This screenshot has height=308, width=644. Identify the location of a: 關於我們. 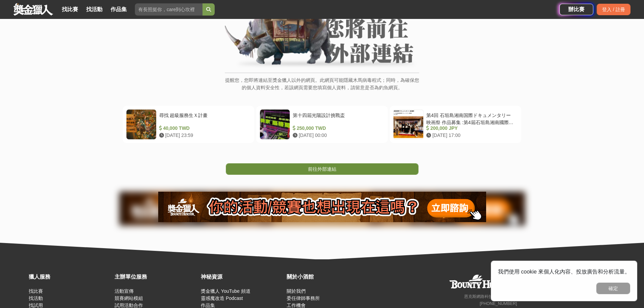
(296, 292).